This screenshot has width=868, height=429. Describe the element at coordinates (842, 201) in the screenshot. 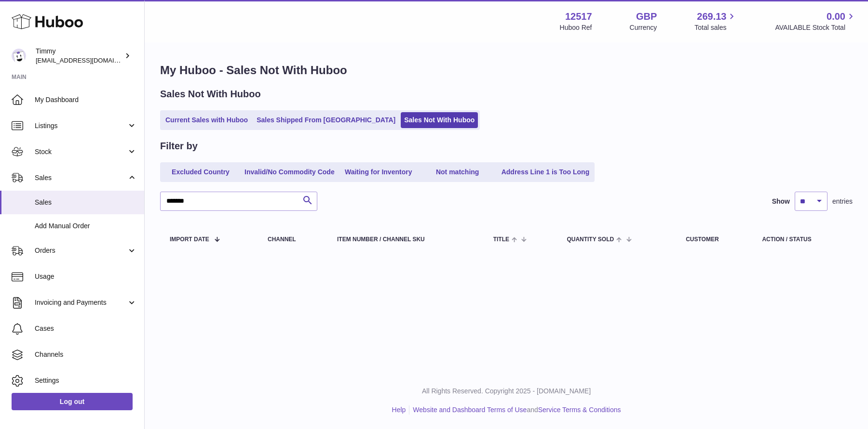

I see `span: entries` at that location.